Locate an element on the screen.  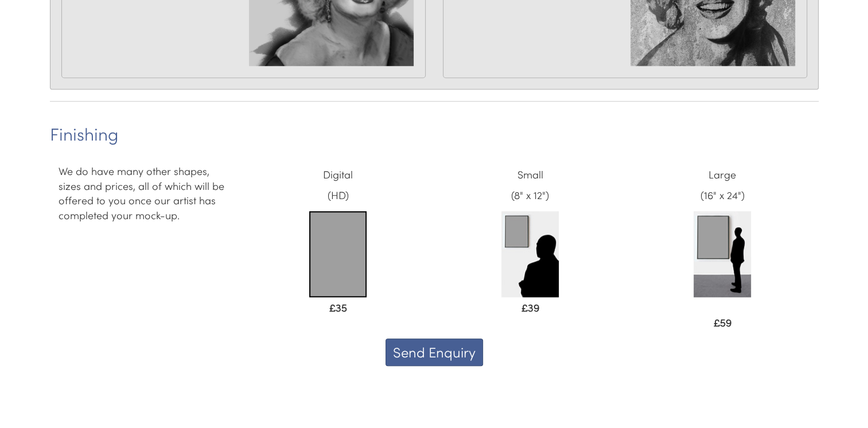
p: £39 is located at coordinates (530, 307).